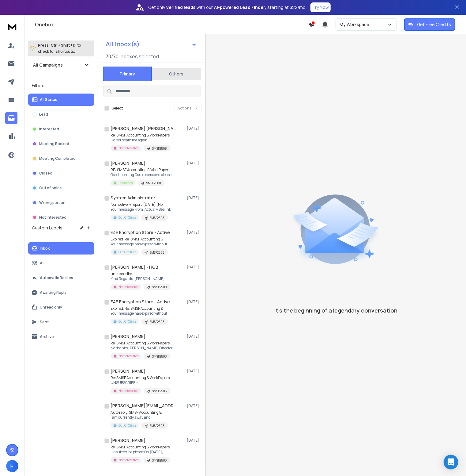 Image resolution: width=466 pixels, height=476 pixels. What do you see at coordinates (61, 158) in the screenshot?
I see `button: Meeting Completed` at bounding box center [61, 158].